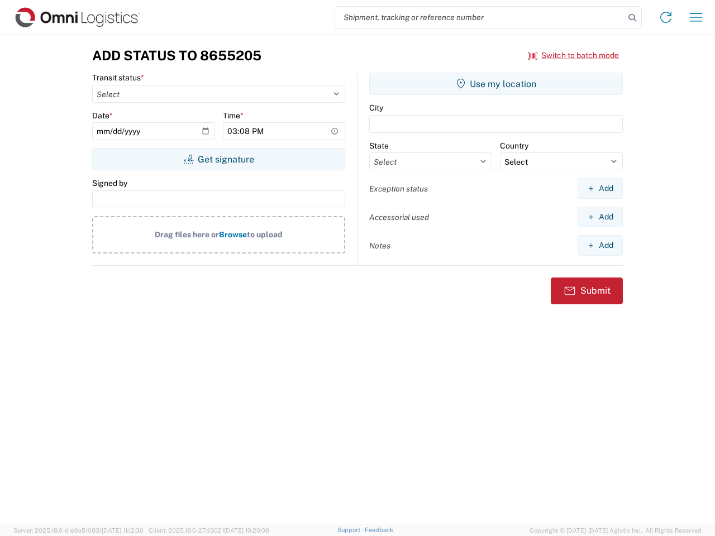 This screenshot has width=715, height=536. I want to click on h3: Add Status to 8655205, so click(177, 55).